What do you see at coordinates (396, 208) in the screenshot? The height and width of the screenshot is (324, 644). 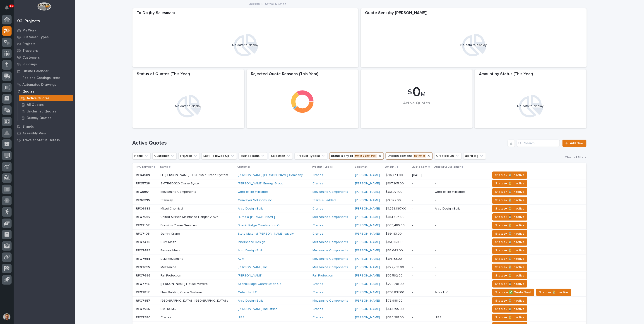 I see `p: $ 1,359,867.00` at bounding box center [396, 208].